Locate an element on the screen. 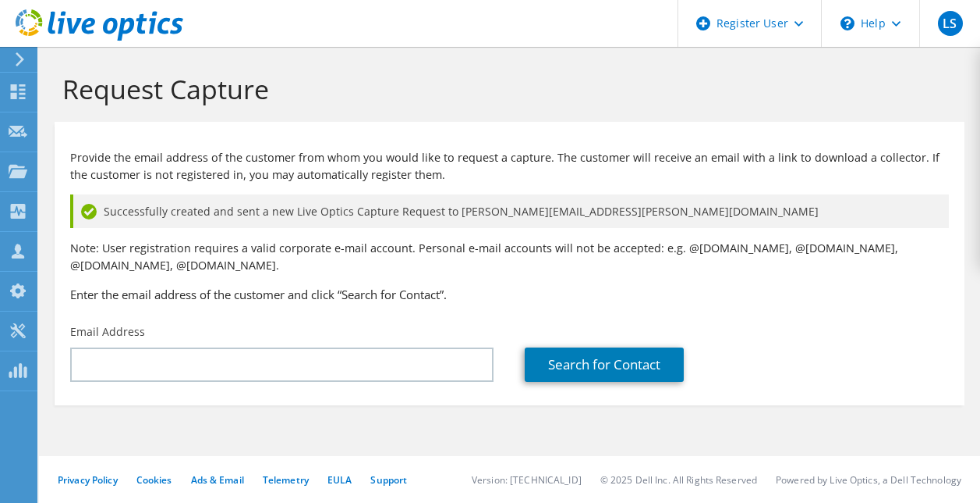 Image resolution: width=980 pixels, height=503 pixels. h3: Enter the email address of the customer and click “Search for Contact”. is located at coordinates (509, 294).